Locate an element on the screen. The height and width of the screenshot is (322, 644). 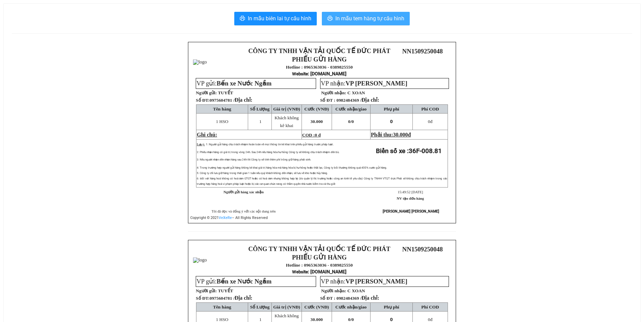
span: 3: Nếu người nhận đến nhận hàng sau 24h thì Công ty sẽ tính thêm phí trông giữ hàng phát sinh. is located at coordinates (254, 159).